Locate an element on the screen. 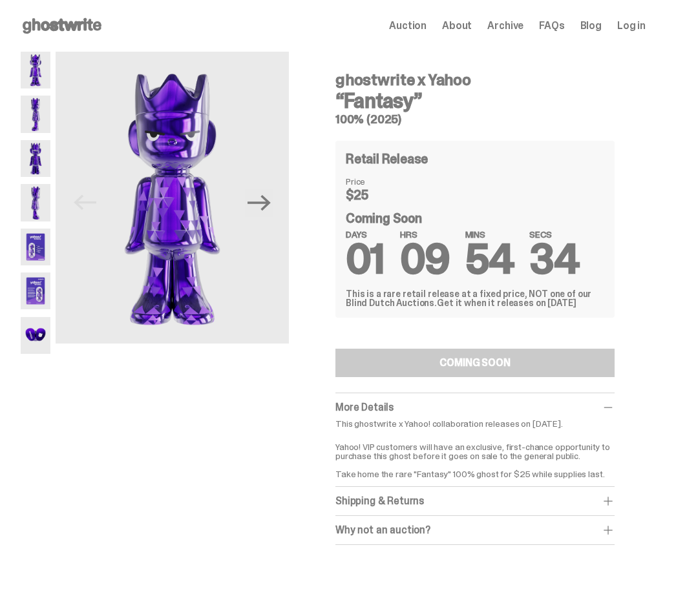  div: This is a rare retail release at a fixed price, NOT one of our Blind Dutch Auctions. is located at coordinates (475, 298).